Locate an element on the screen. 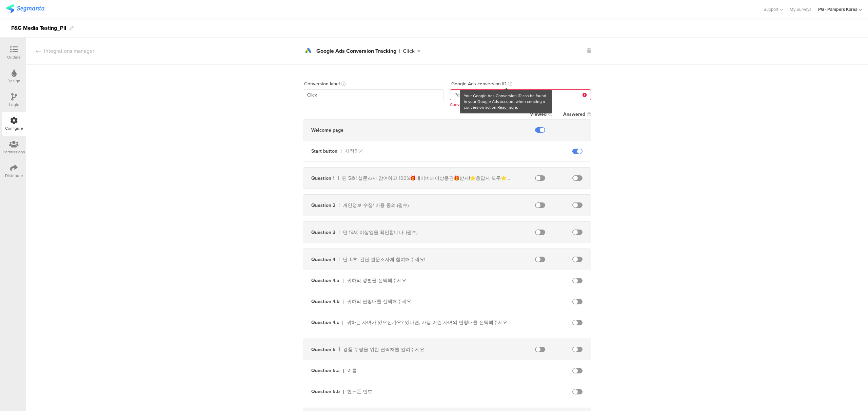 This screenshot has width=868, height=411. div: Start button is located at coordinates (324, 151).